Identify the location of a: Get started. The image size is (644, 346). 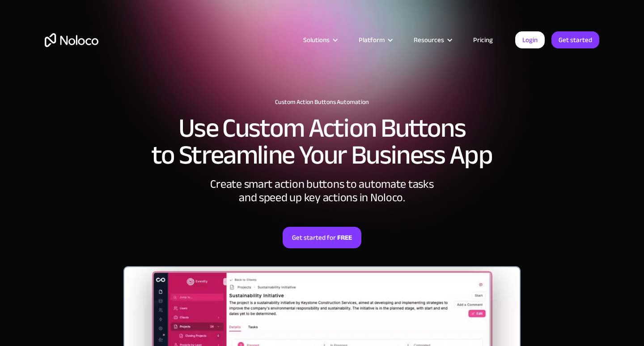
(575, 40).